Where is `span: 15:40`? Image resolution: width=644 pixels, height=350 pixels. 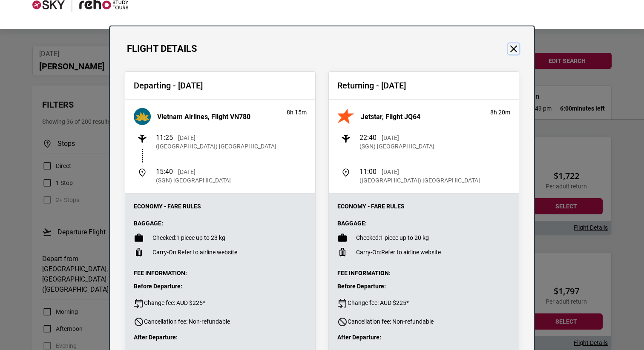
span: 15:40 is located at coordinates (164, 171).